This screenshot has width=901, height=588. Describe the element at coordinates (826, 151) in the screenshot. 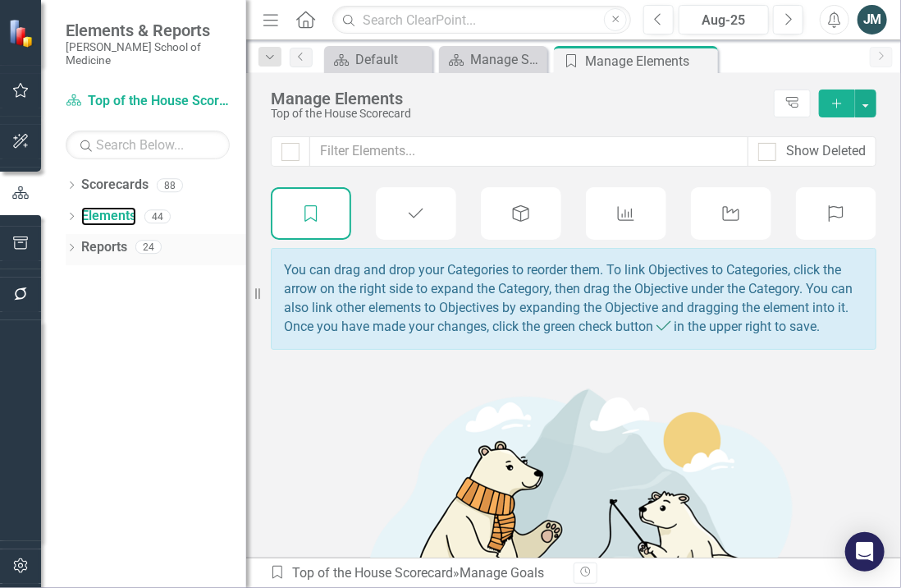

I see `div: Show Deleted` at that location.